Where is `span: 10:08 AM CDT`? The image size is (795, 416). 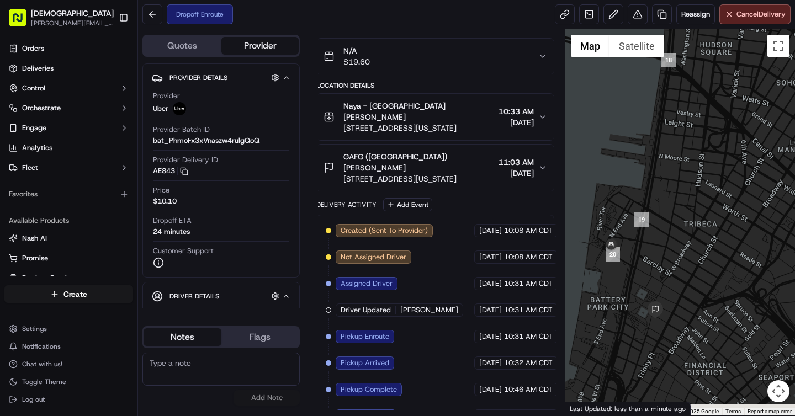
span: 10:08 AM CDT is located at coordinates (528, 257).